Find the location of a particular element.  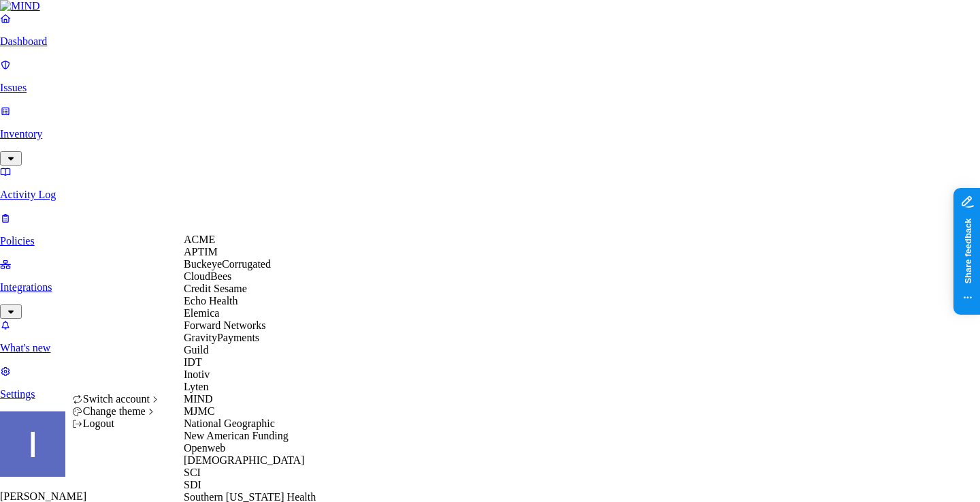

span: MJMC is located at coordinates (199, 411).